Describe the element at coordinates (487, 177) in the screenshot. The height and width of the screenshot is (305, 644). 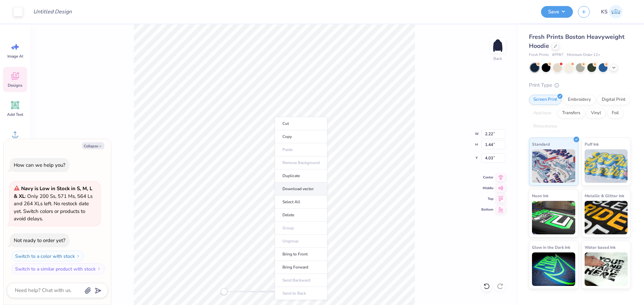
I see `span: Center` at that location.